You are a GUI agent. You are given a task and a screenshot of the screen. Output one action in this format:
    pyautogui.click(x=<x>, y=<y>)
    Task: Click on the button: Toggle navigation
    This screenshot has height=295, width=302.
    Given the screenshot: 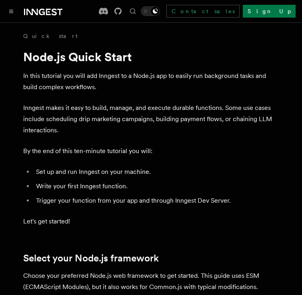 What is the action you would take?
    pyautogui.click(x=11, y=11)
    